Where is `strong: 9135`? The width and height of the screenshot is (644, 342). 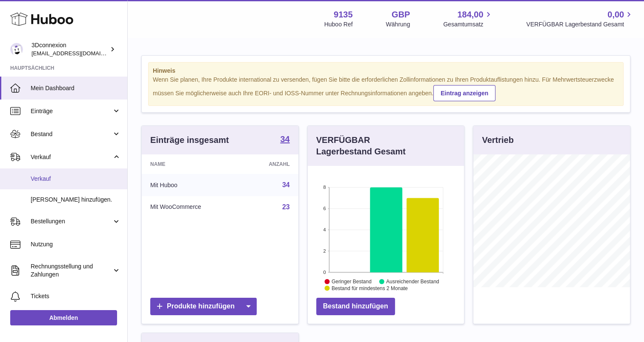 strong: 9135 is located at coordinates (343, 15).